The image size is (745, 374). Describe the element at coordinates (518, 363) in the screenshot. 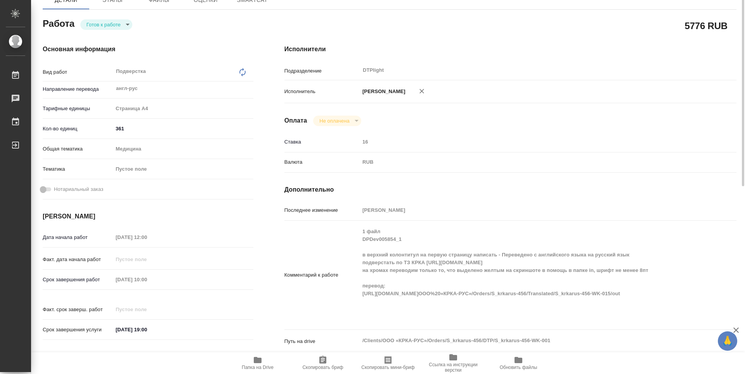

I see `button: Обновить файлы` at that location.